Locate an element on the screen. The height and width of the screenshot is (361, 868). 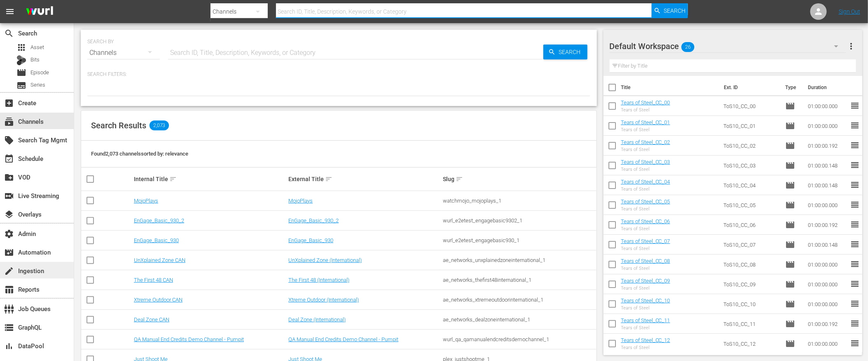
a: Tears of Steel_CC_03 is located at coordinates (645, 161).